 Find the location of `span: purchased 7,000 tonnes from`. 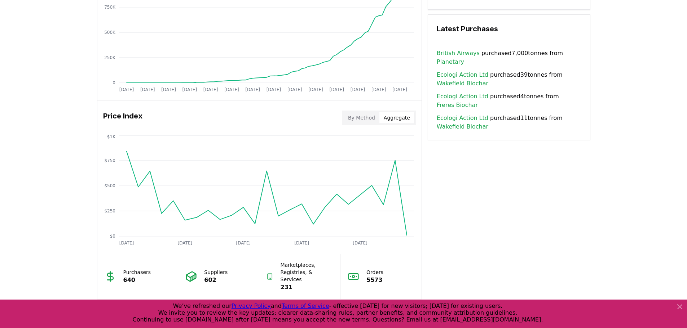

span: purchased 7,000 tonnes from is located at coordinates (509, 58).